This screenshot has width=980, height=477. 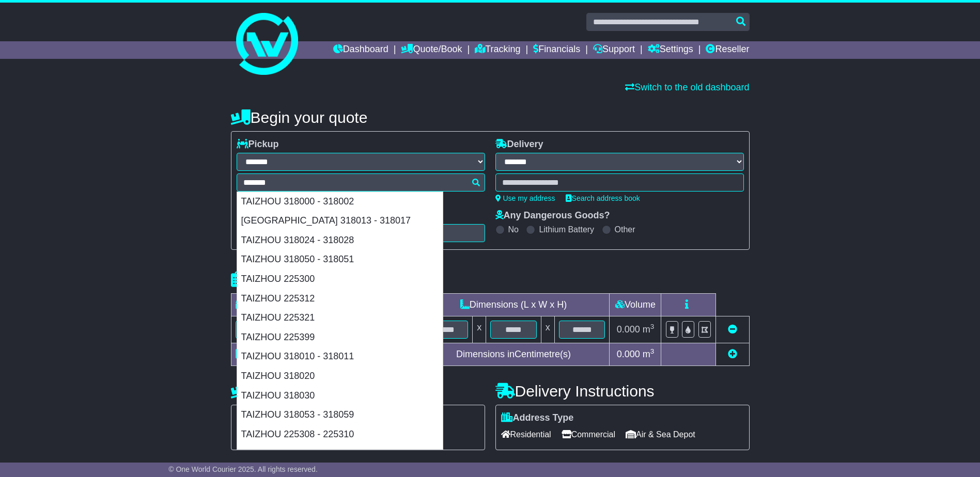 What do you see at coordinates (340, 434) in the screenshot?
I see `div: TAIZHOU 225308 - 225310` at bounding box center [340, 434].